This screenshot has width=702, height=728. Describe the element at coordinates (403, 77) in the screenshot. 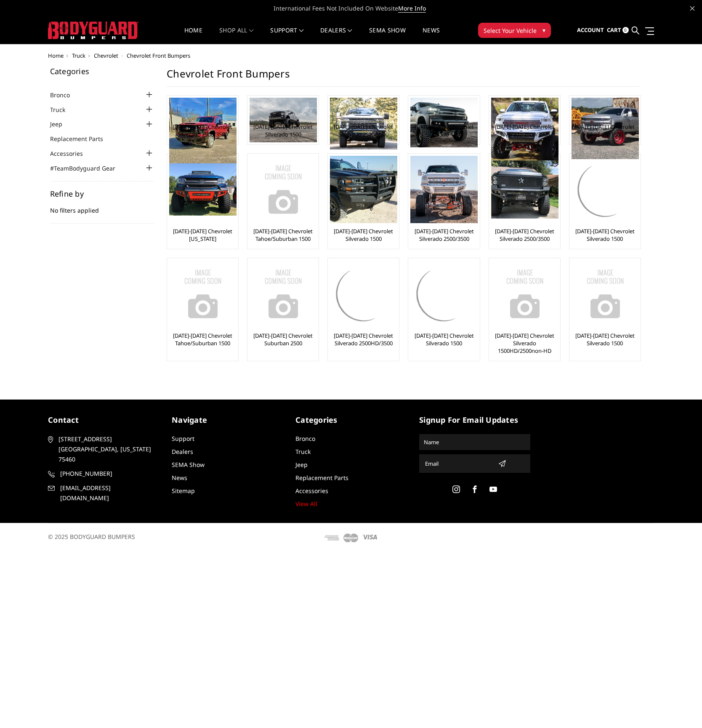

I see `h1: Chevrolet Front Bumpers` at that location.